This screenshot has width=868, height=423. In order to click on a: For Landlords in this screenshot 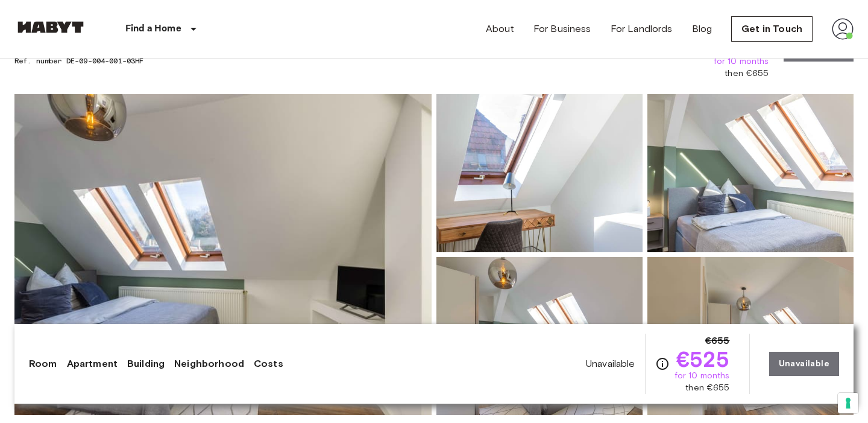, I will do `click(642, 29)`.